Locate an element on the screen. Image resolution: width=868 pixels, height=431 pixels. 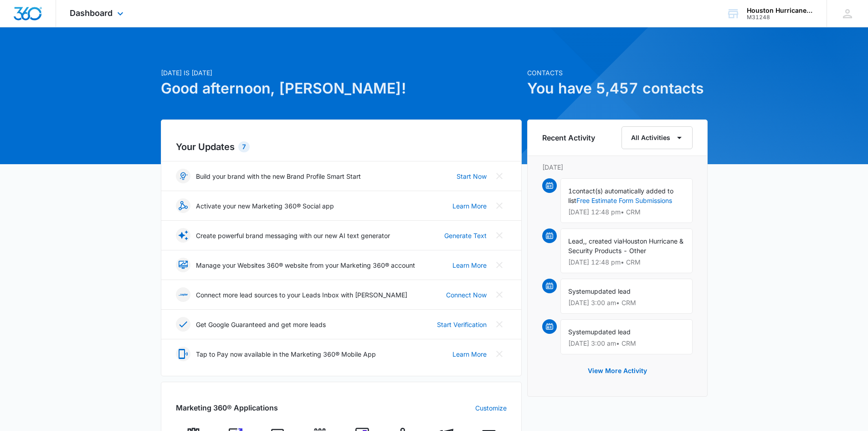
span: contact(s) automatically added to list is located at coordinates (621, 196).